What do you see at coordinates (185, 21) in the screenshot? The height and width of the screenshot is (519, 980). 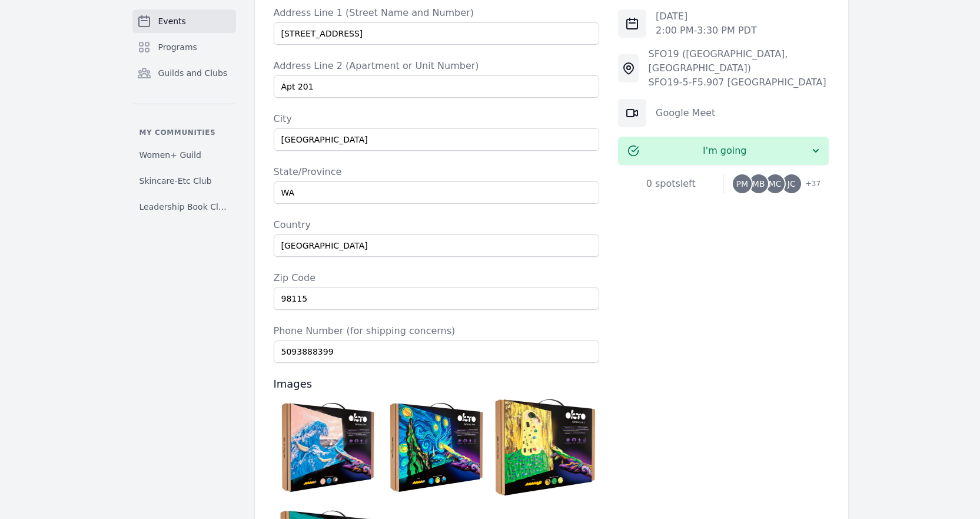 I see `a: Events` at bounding box center [185, 21].